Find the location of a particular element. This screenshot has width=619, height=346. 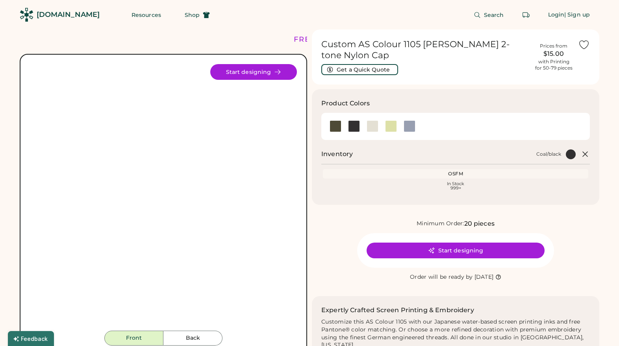

button: Retrieve an order is located at coordinates (526, 15).